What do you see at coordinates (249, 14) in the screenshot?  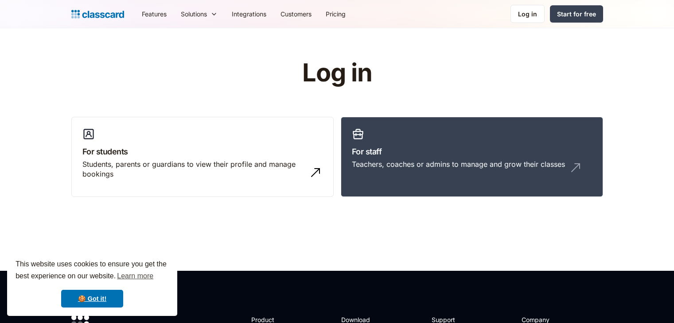 I see `a: Integrations` at bounding box center [249, 14].